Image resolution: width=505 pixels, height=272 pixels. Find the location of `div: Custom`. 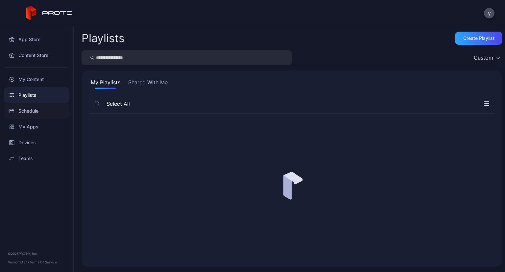

div: Custom is located at coordinates (483, 58).